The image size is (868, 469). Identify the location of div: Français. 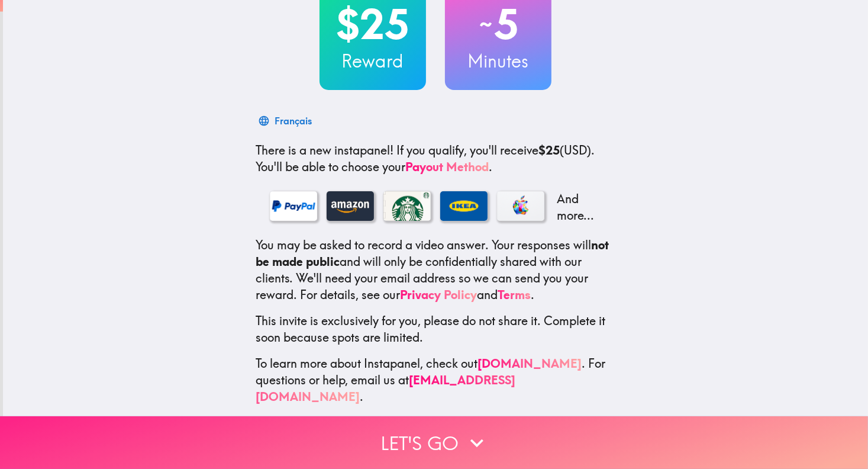
(293, 121).